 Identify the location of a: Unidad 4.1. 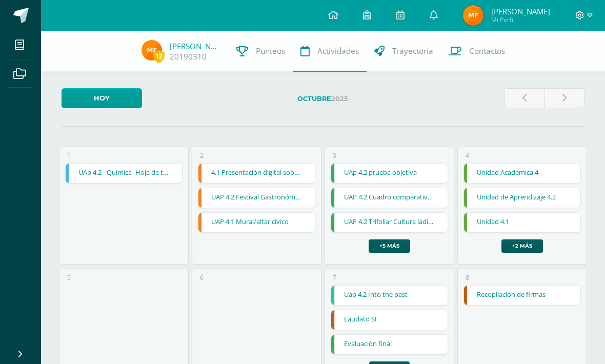
(522, 223).